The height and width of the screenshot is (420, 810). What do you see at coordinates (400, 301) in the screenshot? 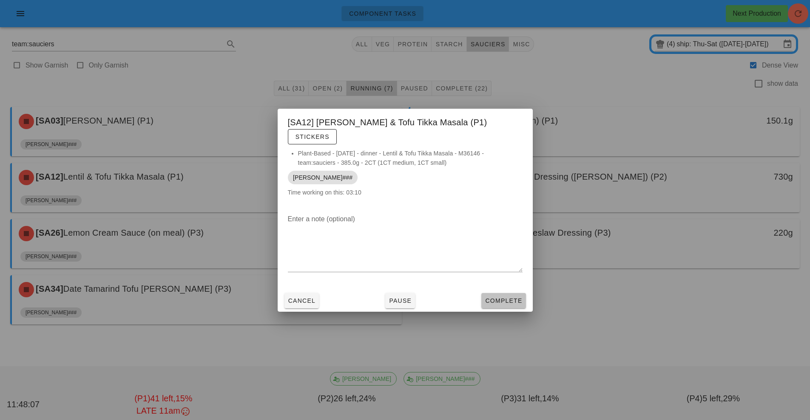
I see `span: Pause` at bounding box center [400, 301].